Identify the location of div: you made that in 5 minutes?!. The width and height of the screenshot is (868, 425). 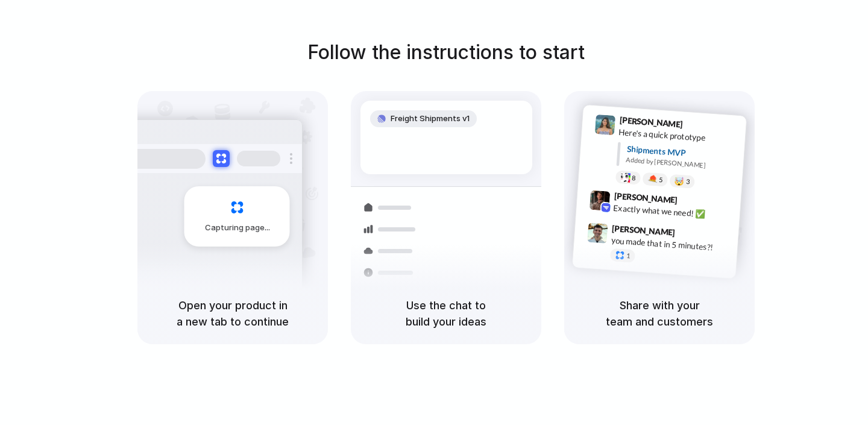
(671, 244).